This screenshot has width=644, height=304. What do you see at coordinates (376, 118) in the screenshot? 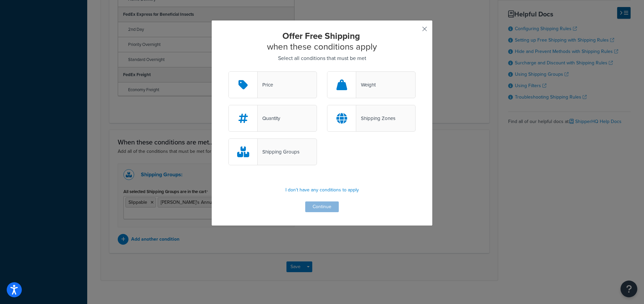
I see `div: Shipping Zones` at bounding box center [376, 118].